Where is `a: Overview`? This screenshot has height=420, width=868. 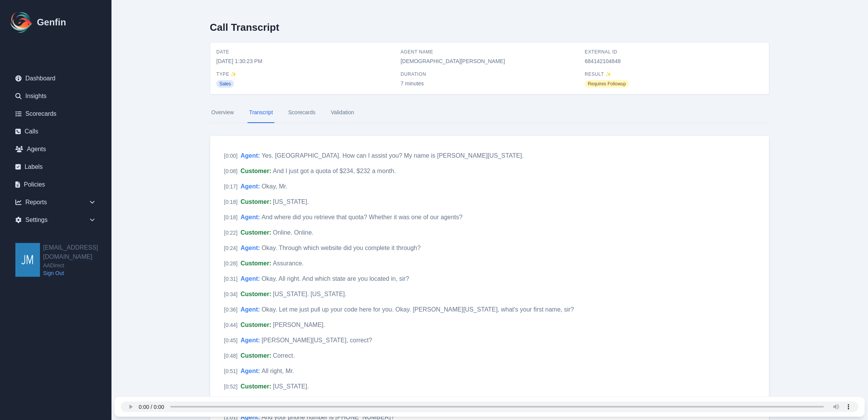 a: Overview is located at coordinates (222, 112).